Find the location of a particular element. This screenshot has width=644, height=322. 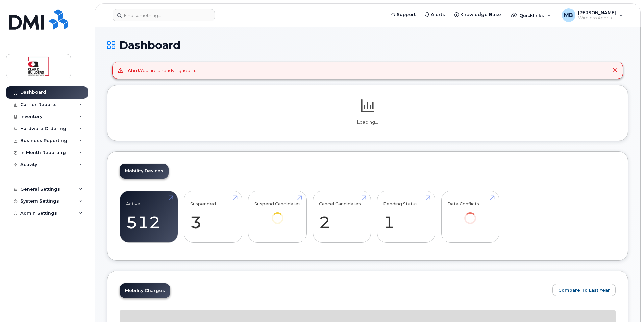

span: Compare To Last Year is located at coordinates (584, 290).